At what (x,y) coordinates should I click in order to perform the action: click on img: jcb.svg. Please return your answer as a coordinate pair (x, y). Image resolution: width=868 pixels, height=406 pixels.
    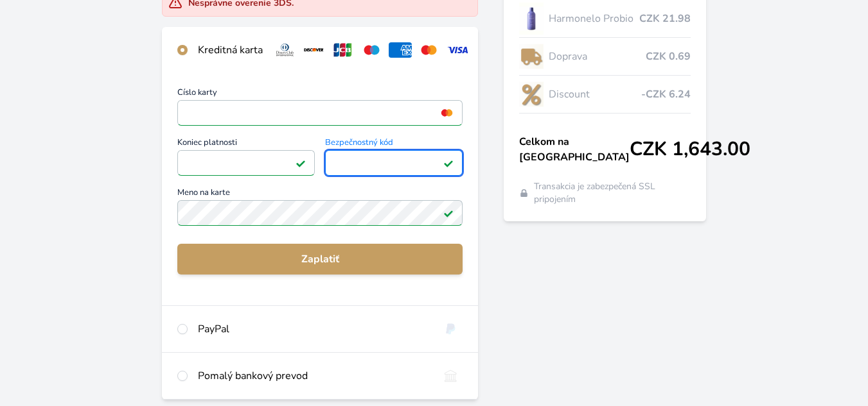
    Looking at the image, I should click on (343, 50).